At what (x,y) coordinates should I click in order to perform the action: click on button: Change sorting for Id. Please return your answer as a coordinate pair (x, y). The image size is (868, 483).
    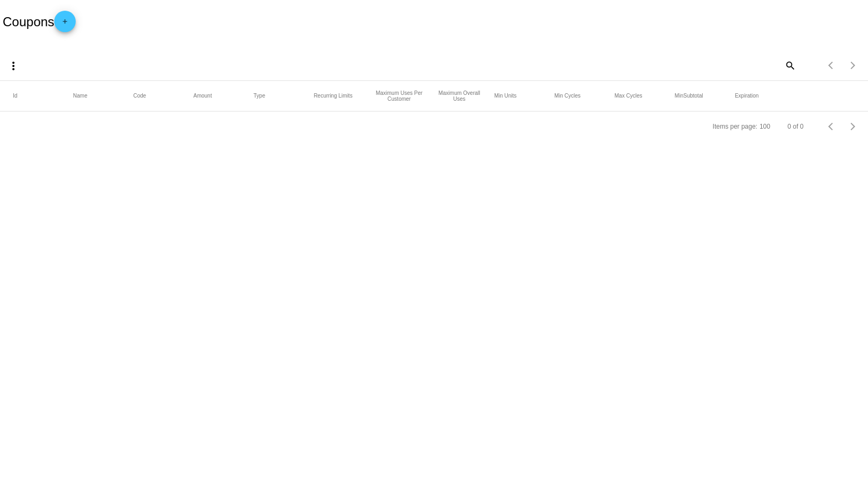
    Looking at the image, I should click on (15, 96).